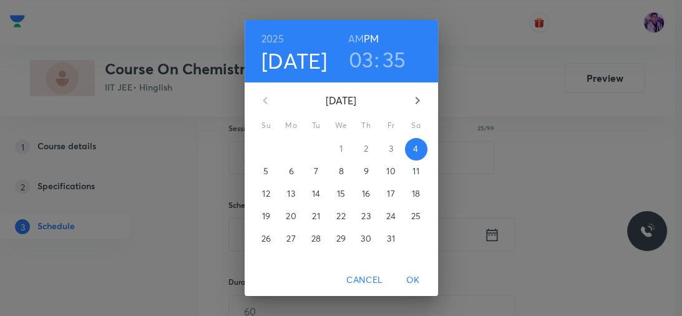 This screenshot has width=682, height=316. Describe the element at coordinates (366, 193) in the screenshot. I see `p: 16` at that location.